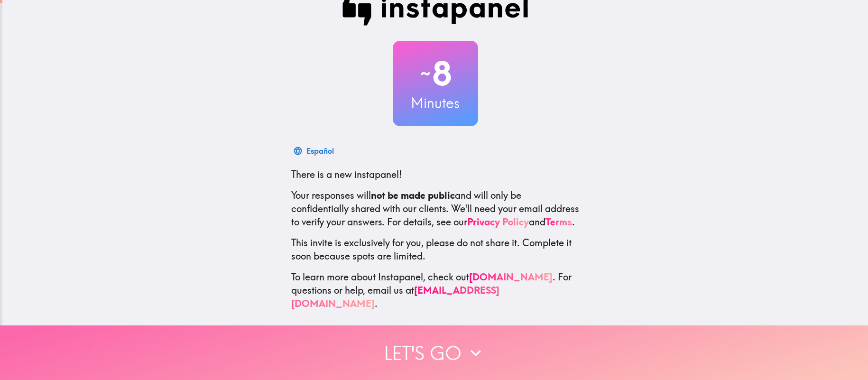 The width and height of the screenshot is (868, 380). Describe the element at coordinates (435, 74) in the screenshot. I see `h2: 8` at that location.